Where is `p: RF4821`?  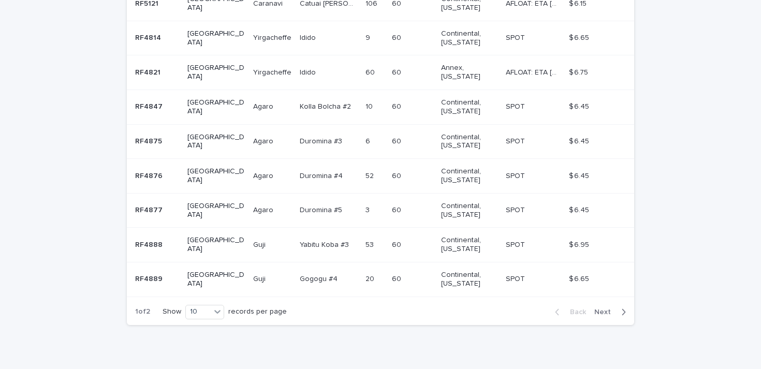
p: RF4821 is located at coordinates (149, 71).